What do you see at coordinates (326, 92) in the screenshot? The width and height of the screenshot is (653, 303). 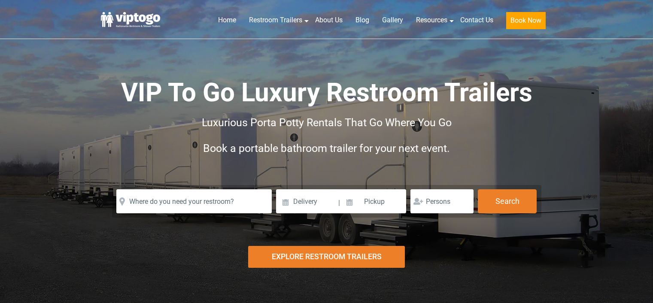 I see `span: VIP To Go Luxury Restroom Trailers` at bounding box center [326, 92].